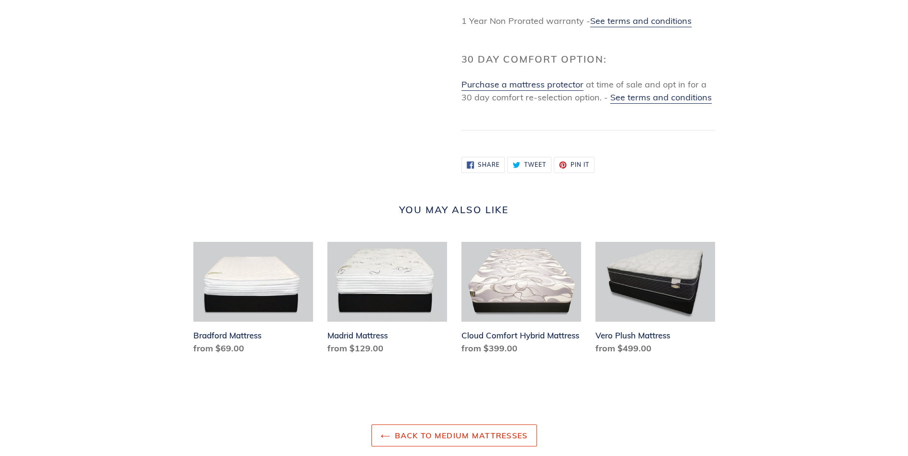 The height and width of the screenshot is (456, 908). Describe the element at coordinates (454, 210) in the screenshot. I see `h2: You may also like` at that location.